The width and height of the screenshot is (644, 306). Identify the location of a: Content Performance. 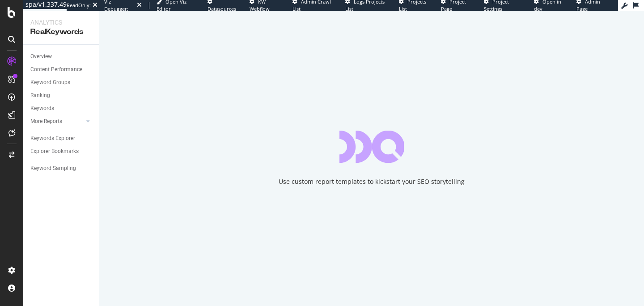
(61, 69).